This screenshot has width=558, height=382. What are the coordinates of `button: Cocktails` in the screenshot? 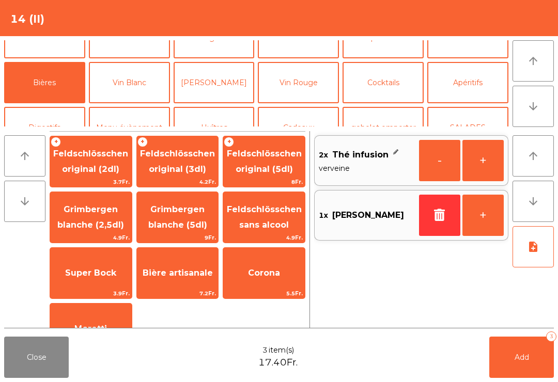 It's located at (383, 83).